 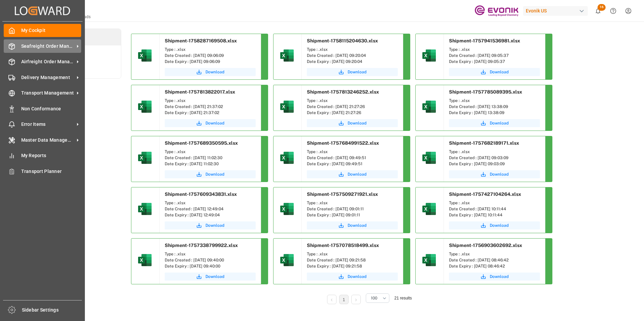 What do you see at coordinates (48, 93) in the screenshot?
I see `span: Transport Management` at bounding box center [48, 93].